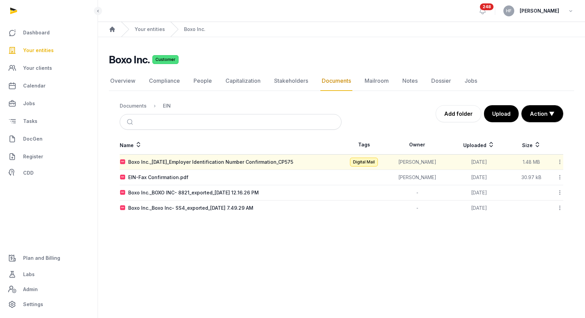 Image resolution: width=585 pixels, height=318 pixels. I want to click on a: Calendar, so click(49, 86).